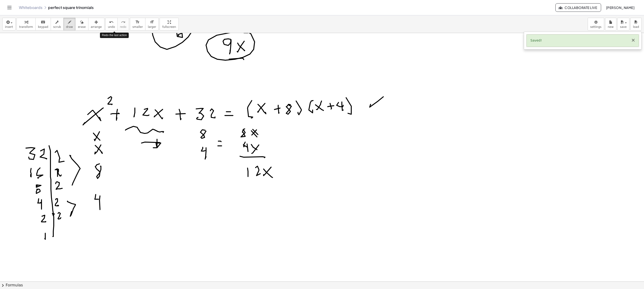  What do you see at coordinates (578, 7) in the screenshot?
I see `span: Collaborate Live` at bounding box center [578, 7].